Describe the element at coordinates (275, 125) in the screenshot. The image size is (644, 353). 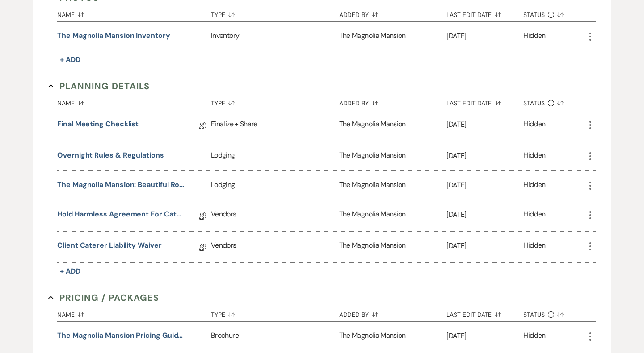
I see `div: Finalize + Share` at that location.